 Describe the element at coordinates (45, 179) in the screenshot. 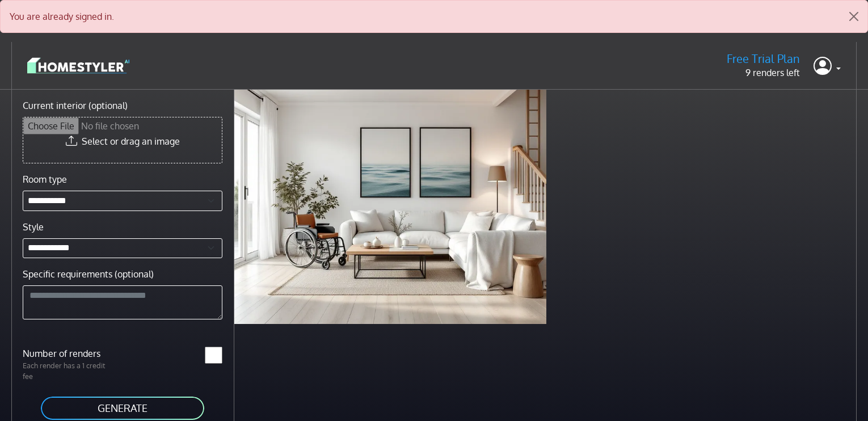

I see `label: Room type` at that location.